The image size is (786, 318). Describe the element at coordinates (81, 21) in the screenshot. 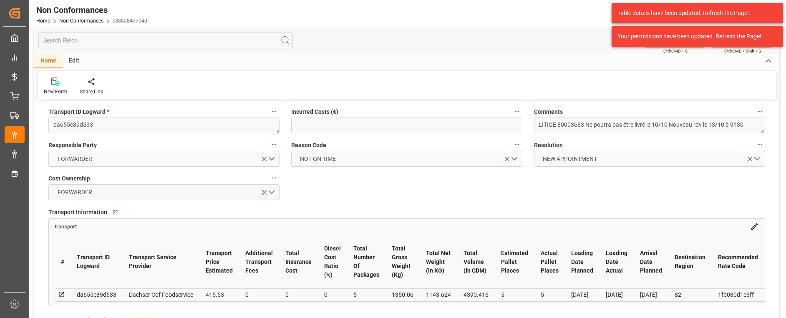

I see `a: Non Conformances` at that location.